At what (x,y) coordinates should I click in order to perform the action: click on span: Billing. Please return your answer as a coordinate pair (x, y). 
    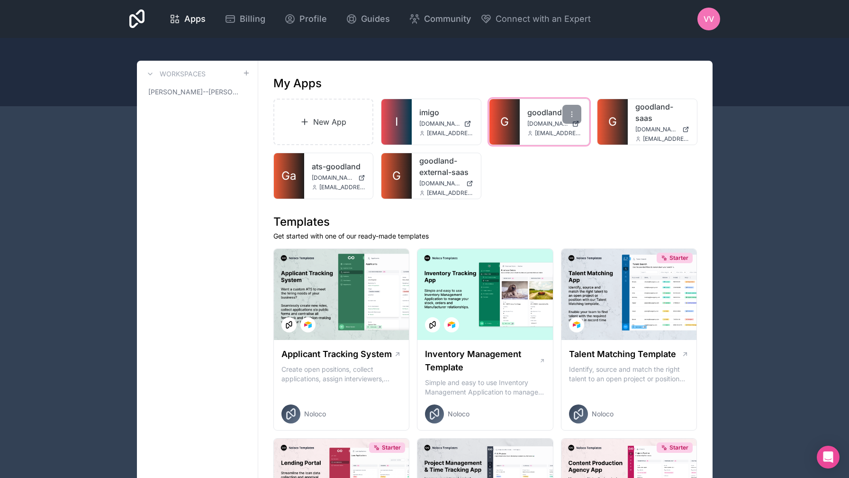
    Looking at the image, I should click on (252, 19).